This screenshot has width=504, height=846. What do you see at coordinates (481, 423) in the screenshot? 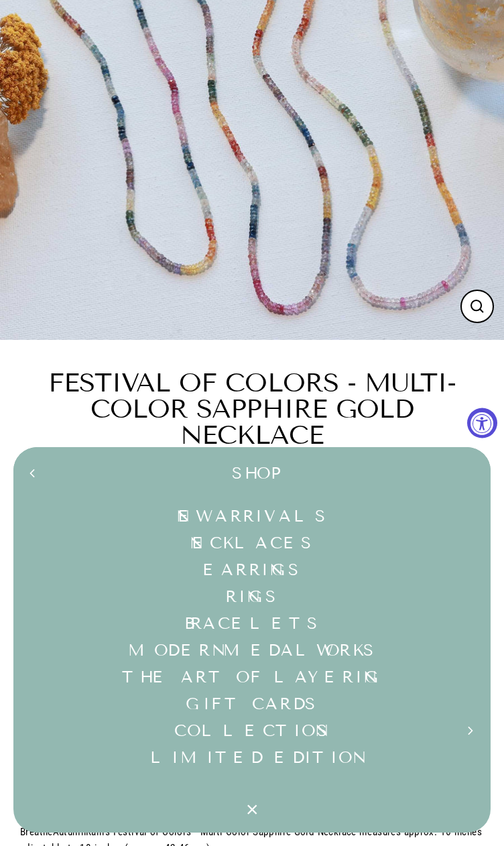
I see `button: Accessibility Widget, click to open` at bounding box center [481, 423].